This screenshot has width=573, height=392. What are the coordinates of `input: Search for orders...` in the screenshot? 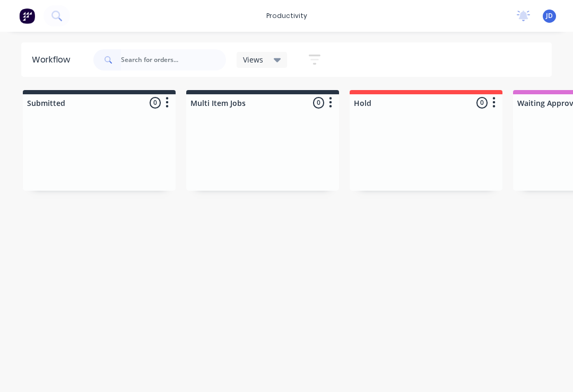 It's located at (173, 60).